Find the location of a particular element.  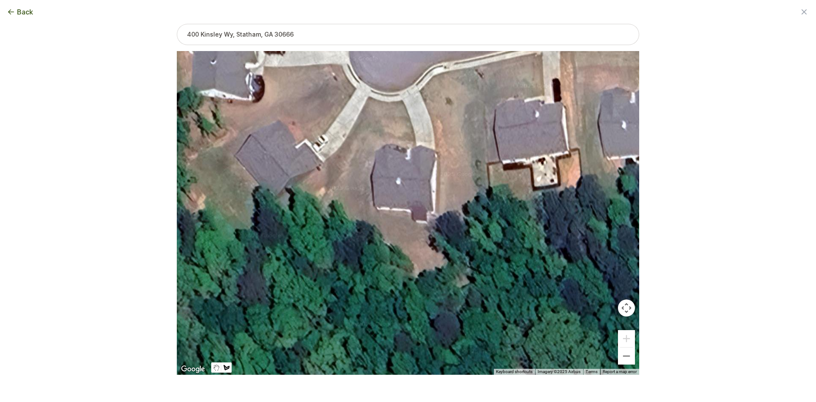

button: Stop drawing is located at coordinates (216, 367).